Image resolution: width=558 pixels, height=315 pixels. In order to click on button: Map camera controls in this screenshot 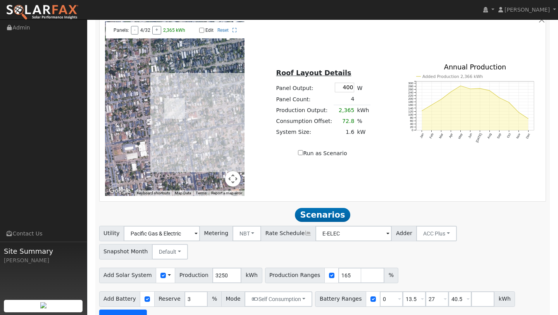, I will do `click(233, 179)`.